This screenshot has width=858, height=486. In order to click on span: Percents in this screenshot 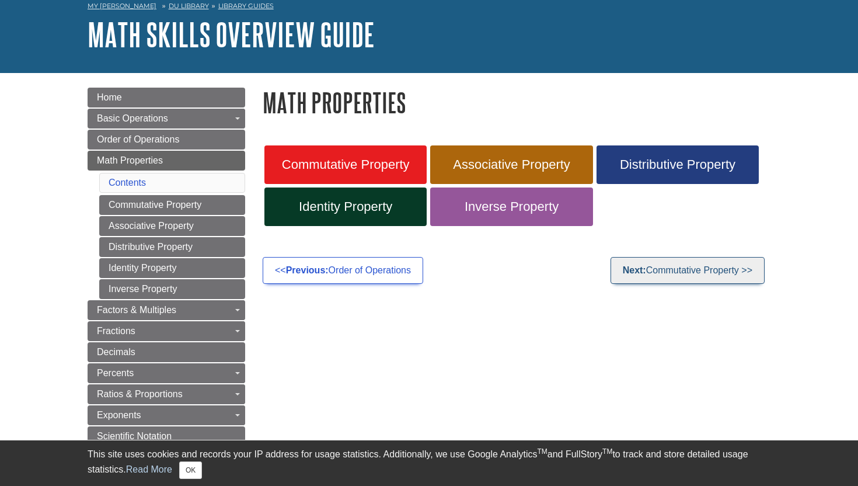, I will do `click(115, 372)`.